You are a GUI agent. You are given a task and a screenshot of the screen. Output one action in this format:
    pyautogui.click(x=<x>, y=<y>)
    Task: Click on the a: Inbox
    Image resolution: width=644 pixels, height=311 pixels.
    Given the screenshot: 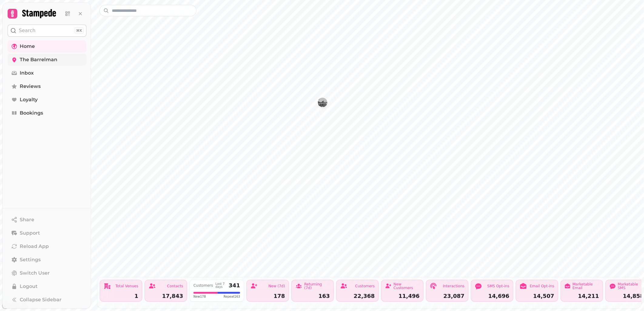 What is the action you would take?
    pyautogui.click(x=47, y=73)
    